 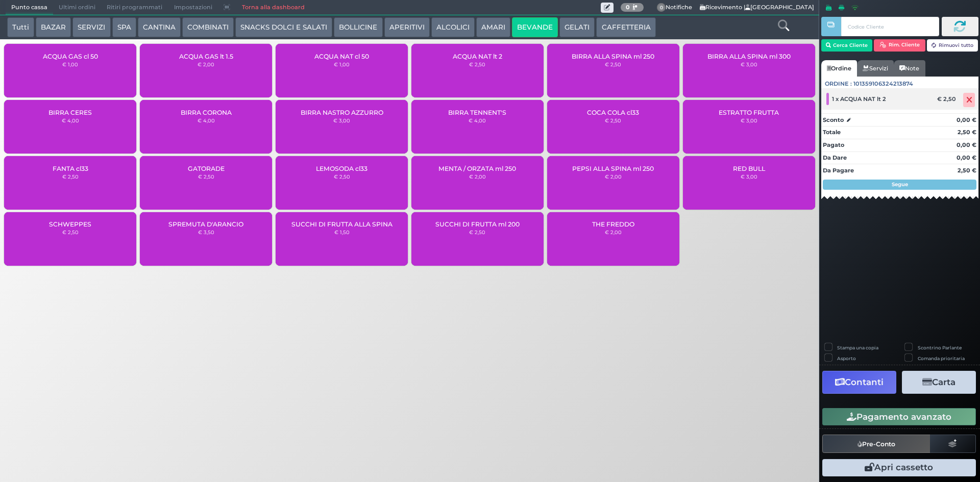 I want to click on span: ACQUA NAT cl 50, so click(x=342, y=56).